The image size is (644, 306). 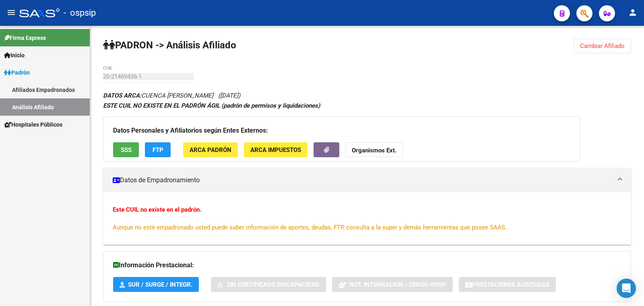 What do you see at coordinates (80, 13) in the screenshot?
I see `span: - ospsip` at bounding box center [80, 13].